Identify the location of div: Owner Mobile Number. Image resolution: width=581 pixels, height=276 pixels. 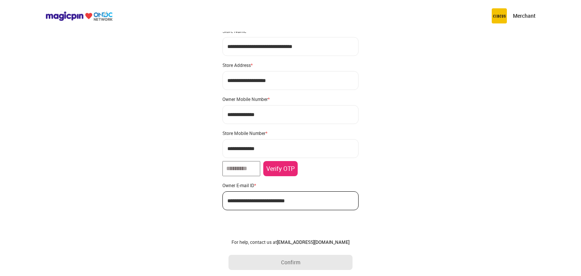
(290, 99).